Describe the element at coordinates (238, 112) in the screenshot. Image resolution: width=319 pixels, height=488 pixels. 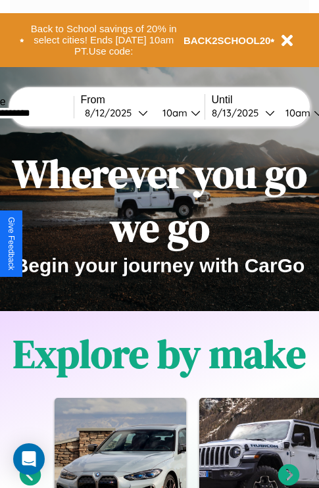
I see `div: 8 / 13 / 2025` at that location.